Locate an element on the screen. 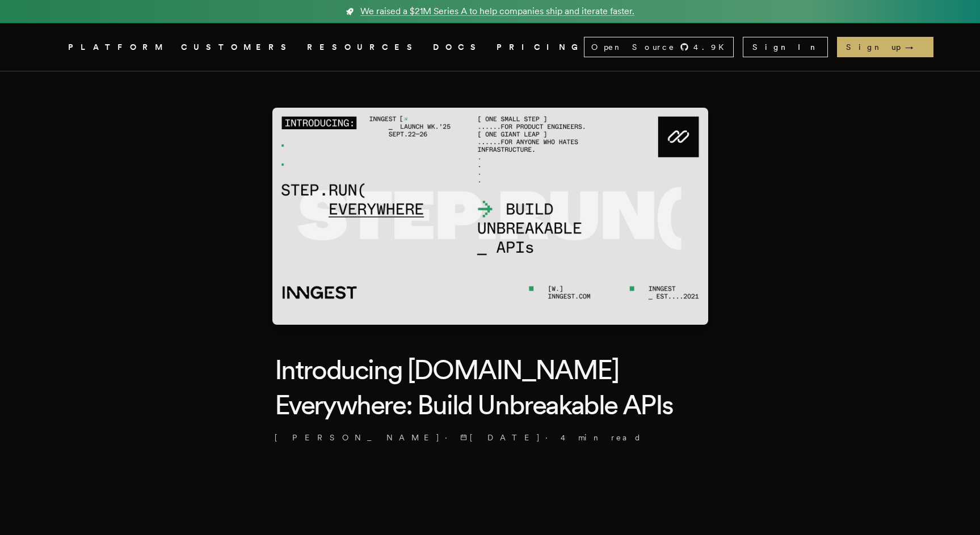 The width and height of the screenshot is (980, 535). span: Open Source is located at coordinates (633, 47).